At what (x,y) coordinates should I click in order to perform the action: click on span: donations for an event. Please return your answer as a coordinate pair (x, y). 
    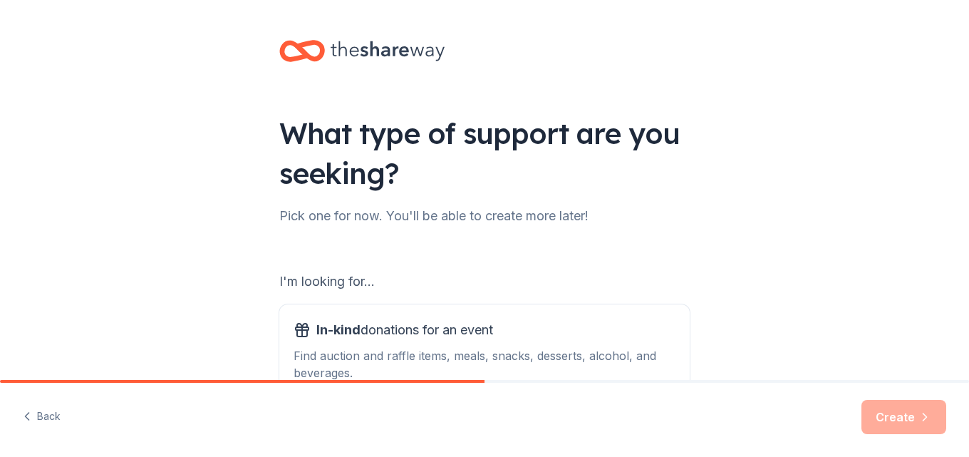
    Looking at the image, I should click on (405, 330).